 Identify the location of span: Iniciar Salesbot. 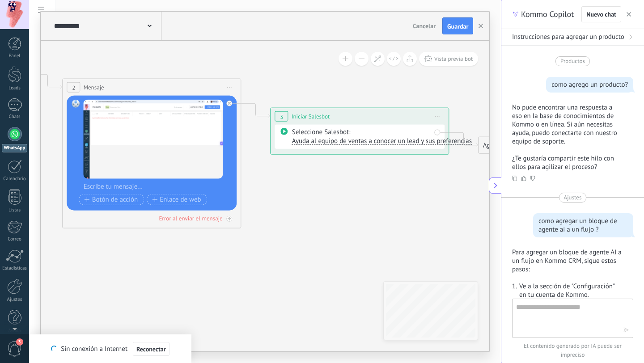
(311, 116).